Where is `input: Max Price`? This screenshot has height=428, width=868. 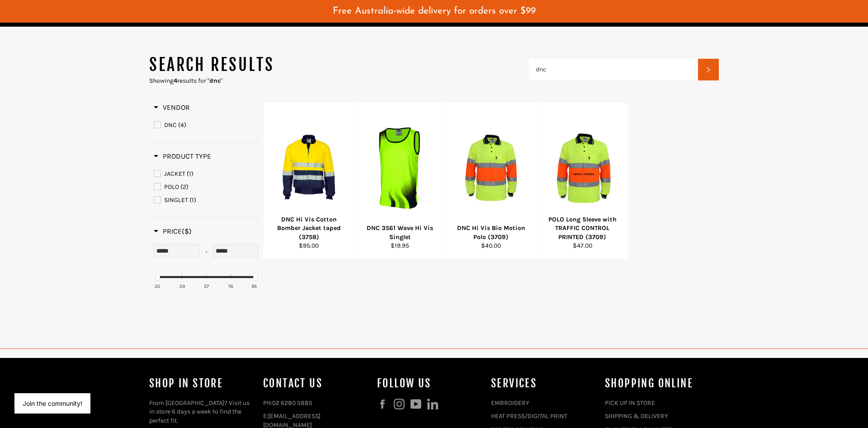 input: Max Price is located at coordinates (235, 251).